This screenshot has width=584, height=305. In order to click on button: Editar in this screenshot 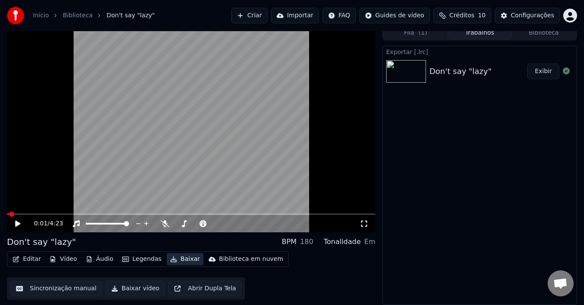, I will do `click(26, 259)`.